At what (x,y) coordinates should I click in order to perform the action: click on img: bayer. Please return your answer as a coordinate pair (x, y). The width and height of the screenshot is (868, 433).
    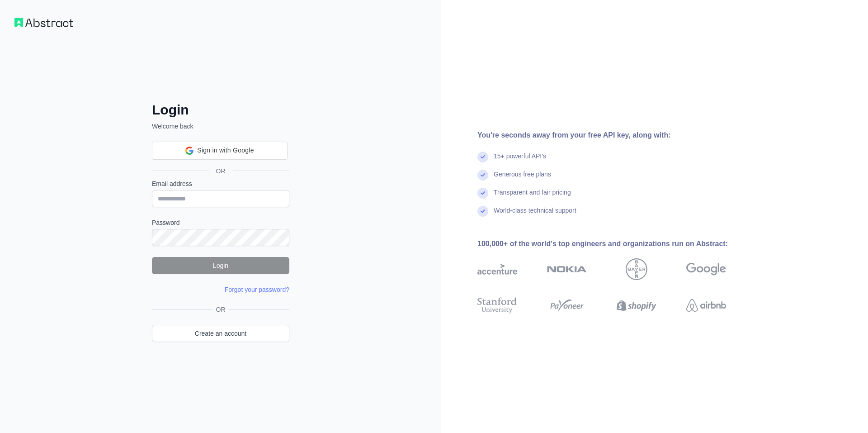
    Looking at the image, I should click on (637, 269).